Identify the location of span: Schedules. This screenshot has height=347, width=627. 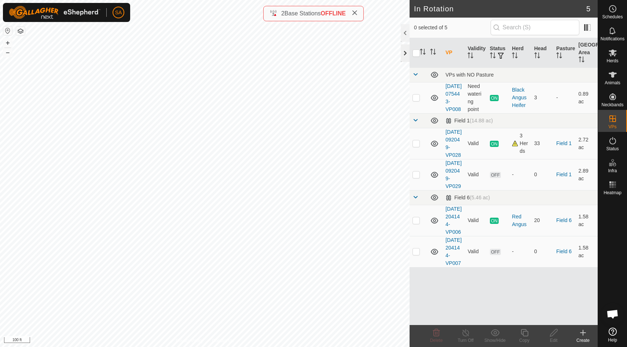
(612, 17).